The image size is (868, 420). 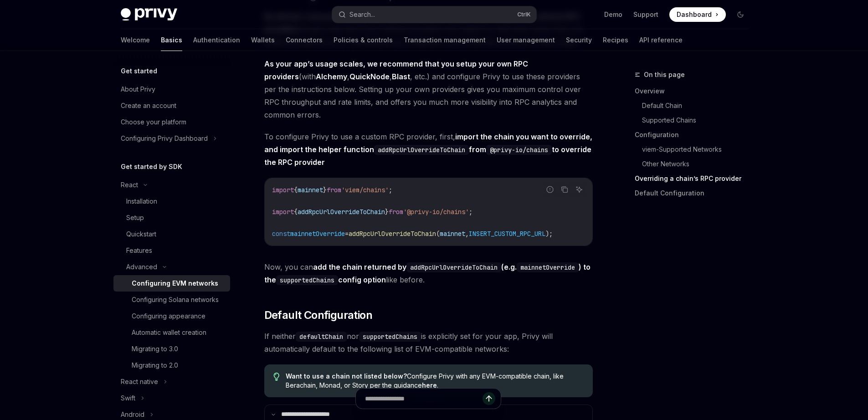 What do you see at coordinates (172, 316) in the screenshot?
I see `a: Configuring appearance` at bounding box center [172, 316].